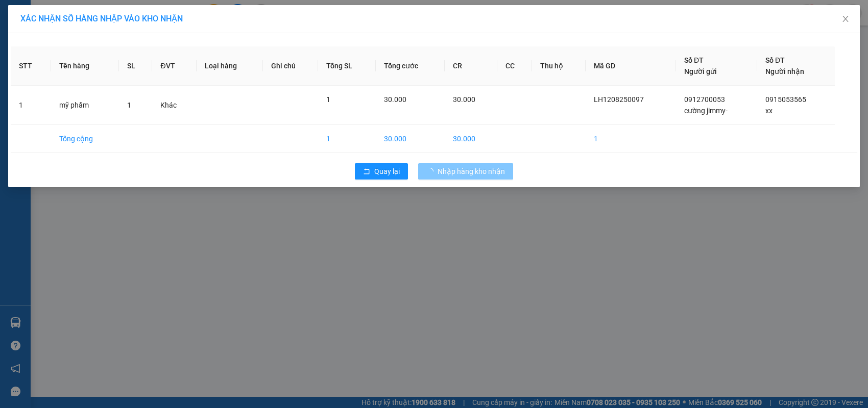  I want to click on th: Mã GD, so click(631, 66).